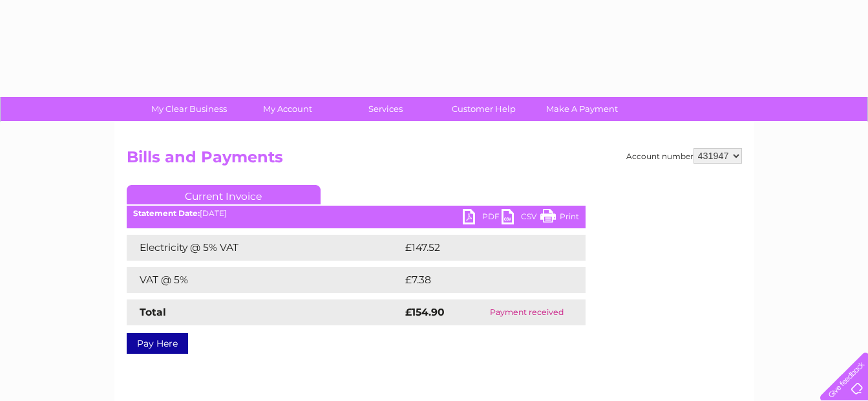  Describe the element at coordinates (582, 109) in the screenshot. I see `a: Make A Payment` at that location.